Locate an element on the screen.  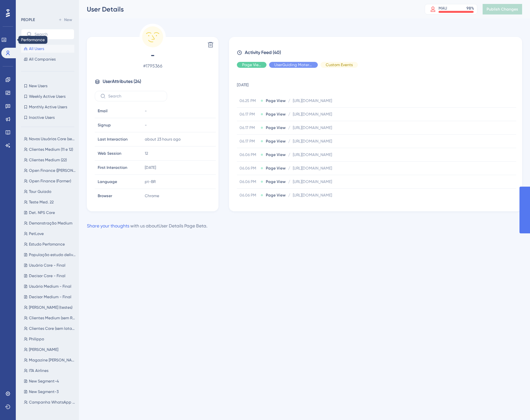
button: PetLove is located at coordinates (49, 234).